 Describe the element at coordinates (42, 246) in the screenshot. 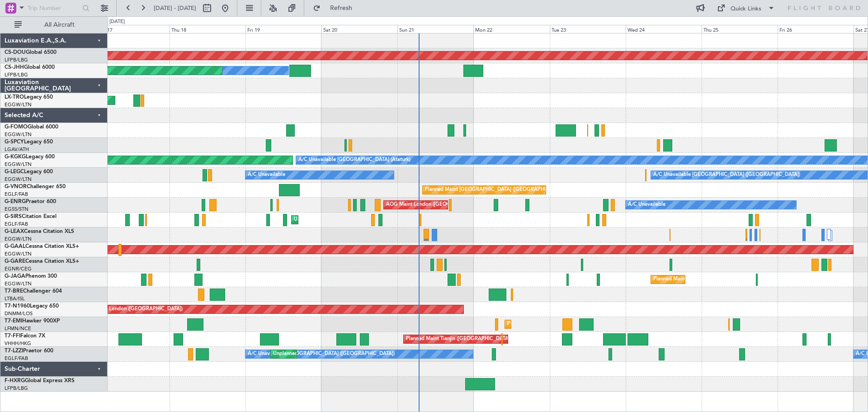

I see `a: G-GAALCessna Citation XLS+` at that location.